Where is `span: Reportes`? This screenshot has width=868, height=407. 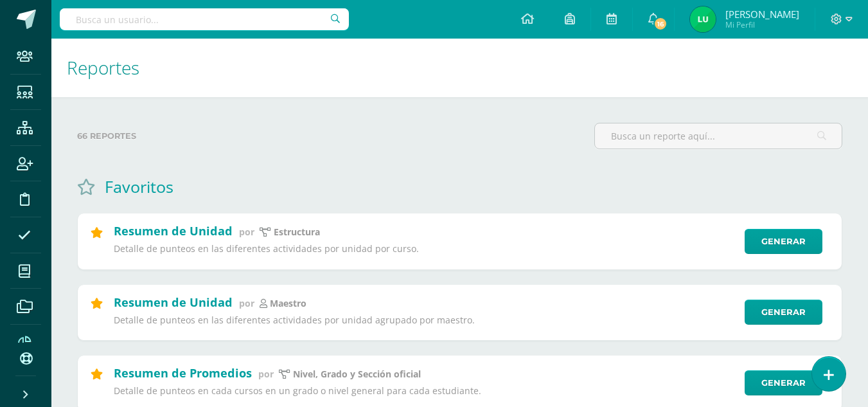
span: Reportes is located at coordinates (103, 67).